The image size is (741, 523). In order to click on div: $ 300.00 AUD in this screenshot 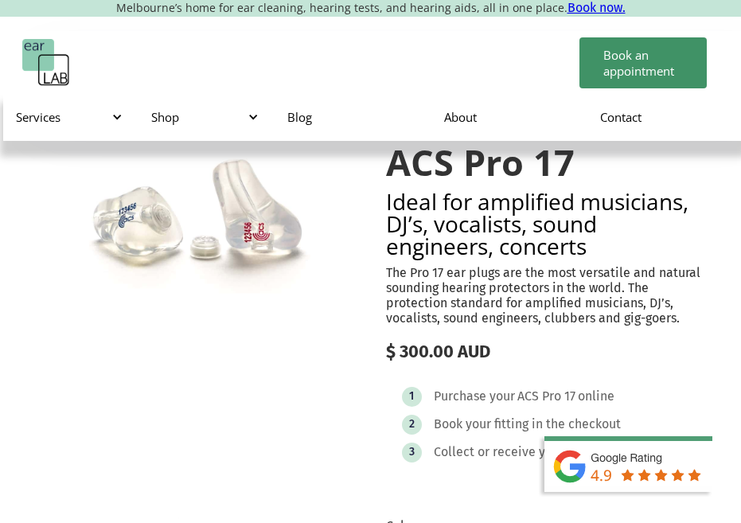, I will do `click(548, 352)`.